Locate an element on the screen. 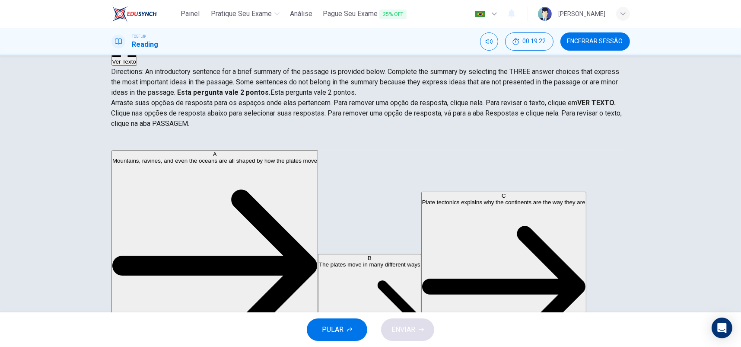 This screenshot has height=347, width=741. button: Pague Seu Exame25% OFF is located at coordinates (365, 14).